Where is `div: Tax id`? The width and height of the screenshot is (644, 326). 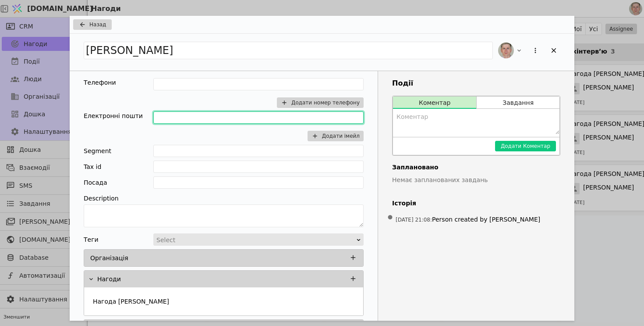 div: Tax id is located at coordinates (92, 166).